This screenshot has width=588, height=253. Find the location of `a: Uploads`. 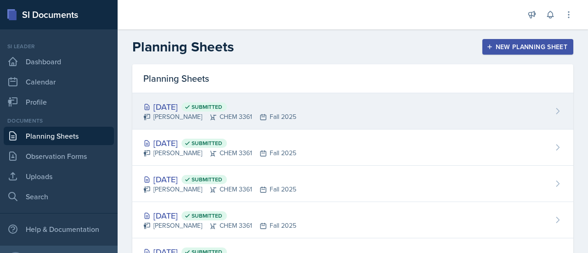

a: Uploads is located at coordinates (59, 176).